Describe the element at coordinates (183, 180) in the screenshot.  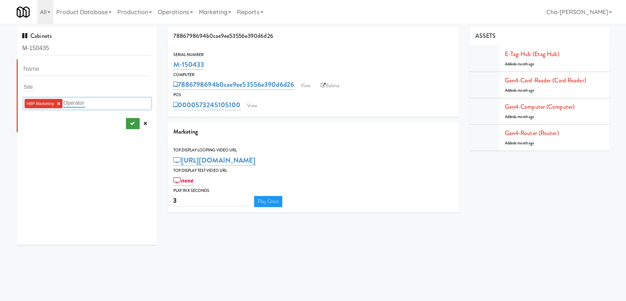
I see `a: none` at that location.